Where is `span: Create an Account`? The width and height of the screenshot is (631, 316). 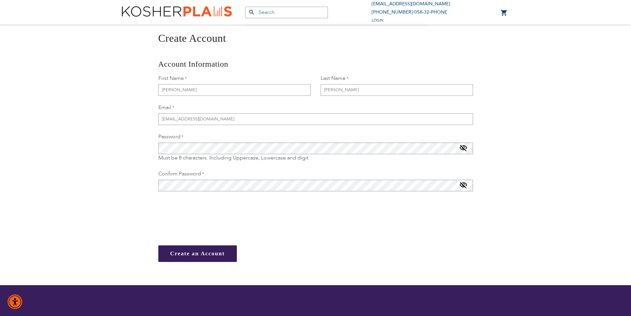
span: Create an Account is located at coordinates (197, 253).